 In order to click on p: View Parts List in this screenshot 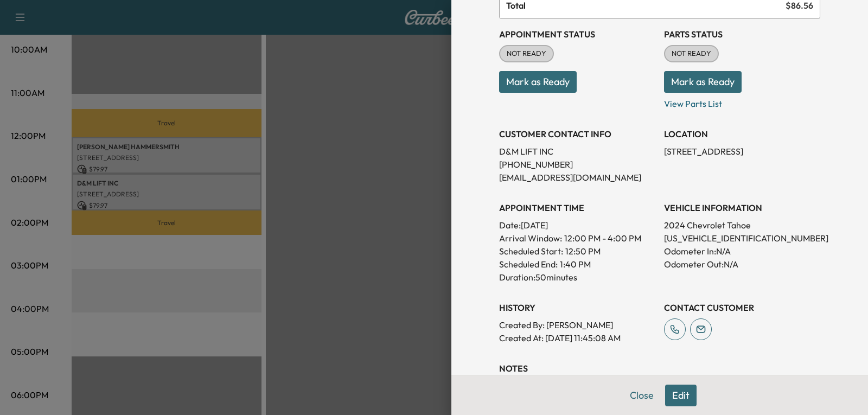, I will do `click(742, 102)`.